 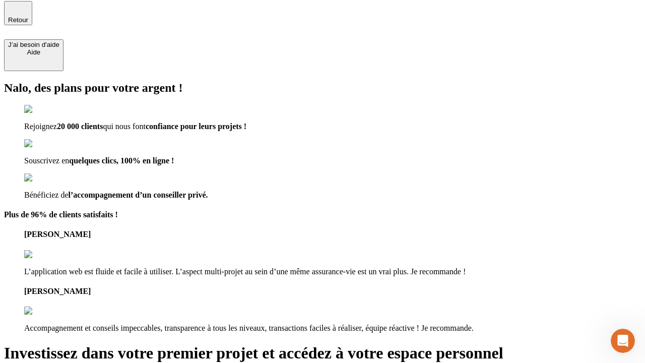 What do you see at coordinates (322, 88) in the screenshot?
I see `h2: Nalo, des plans pour votre argent !` at bounding box center [322, 88].